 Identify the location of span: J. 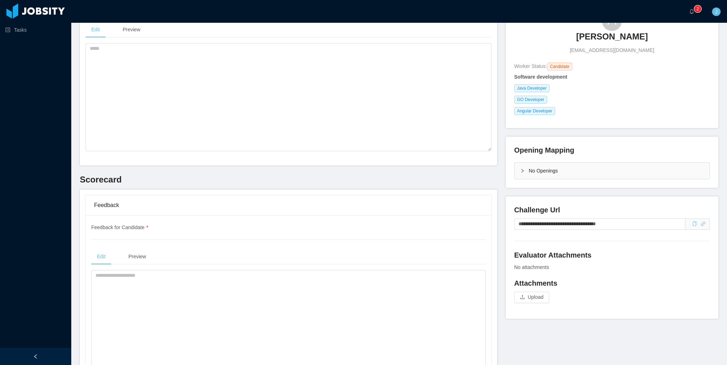
(716, 12).